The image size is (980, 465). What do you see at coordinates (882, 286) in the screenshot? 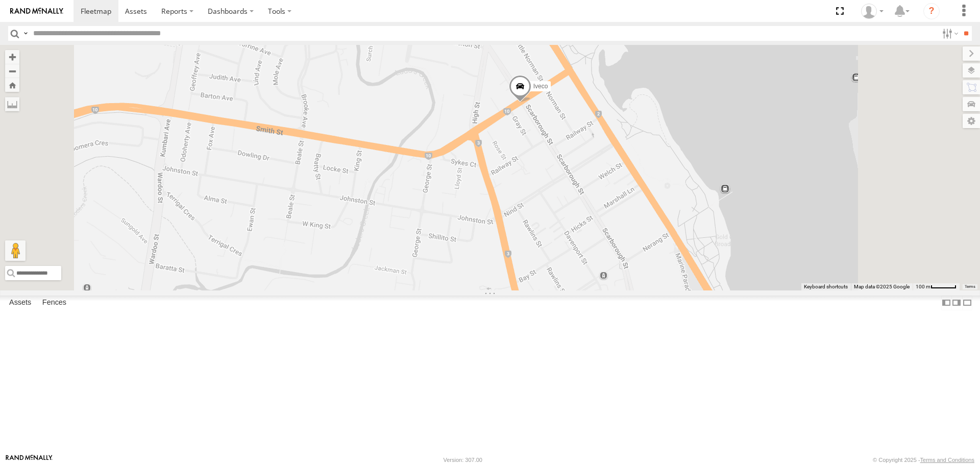
I see `span: Map data ©2025 Google` at bounding box center [882, 286].